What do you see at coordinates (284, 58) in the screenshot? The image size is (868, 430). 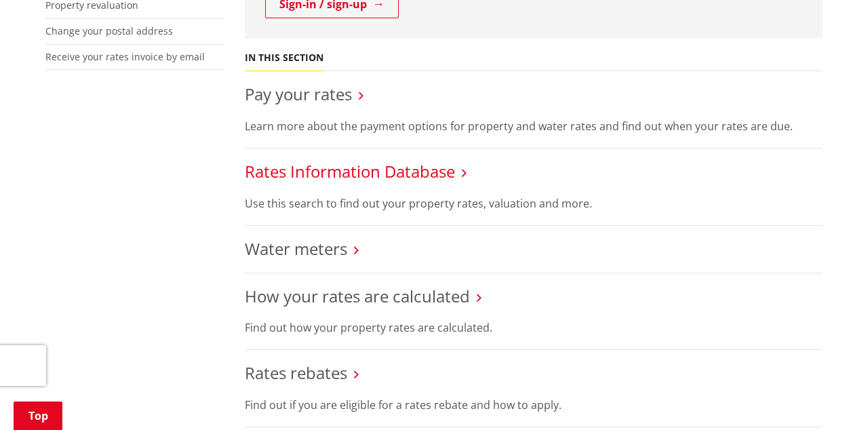 I see `h5: In this section` at bounding box center [284, 58].